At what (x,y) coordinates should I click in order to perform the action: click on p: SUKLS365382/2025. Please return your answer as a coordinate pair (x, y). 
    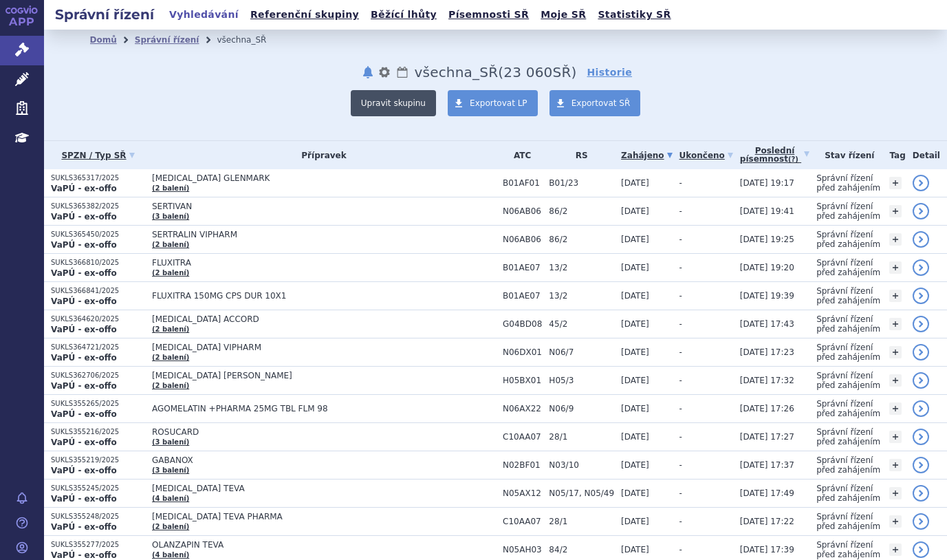
    Looking at the image, I should click on (98, 207).